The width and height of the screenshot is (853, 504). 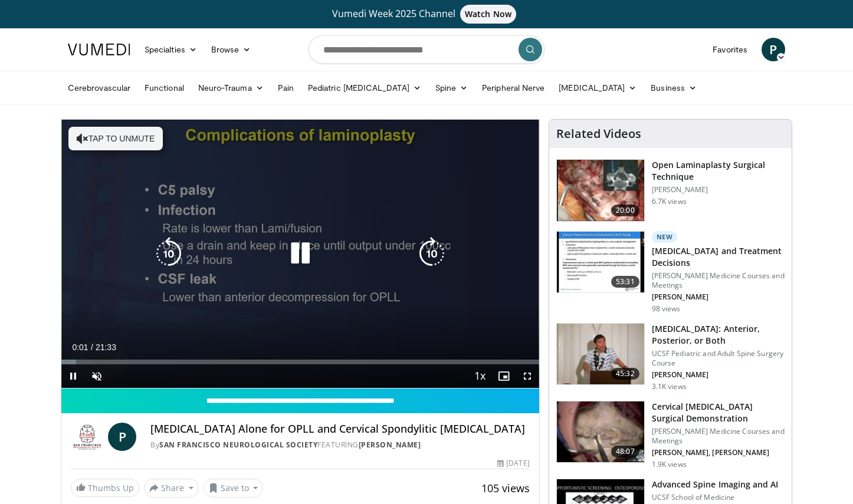 What do you see at coordinates (674, 88) in the screenshot?
I see `a: Business` at bounding box center [674, 88].